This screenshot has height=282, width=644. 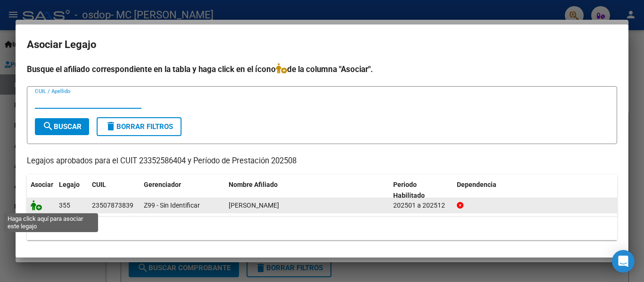 What do you see at coordinates (62, 127) in the screenshot?
I see `span: Buscar` at bounding box center [62, 127].